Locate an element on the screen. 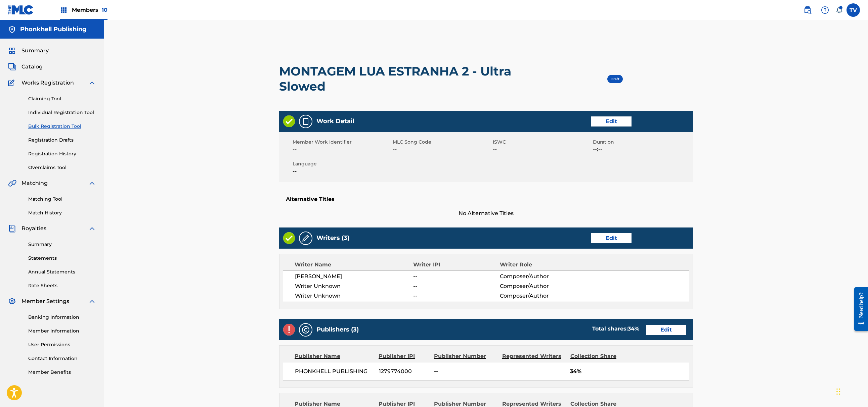 The height and width of the screenshot is (407, 868). img: Top Rightsholders is located at coordinates (64, 10).